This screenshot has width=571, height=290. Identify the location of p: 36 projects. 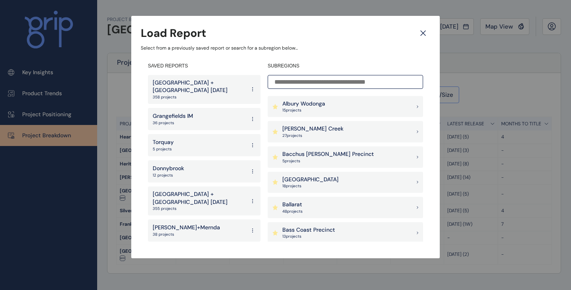
(173, 123).